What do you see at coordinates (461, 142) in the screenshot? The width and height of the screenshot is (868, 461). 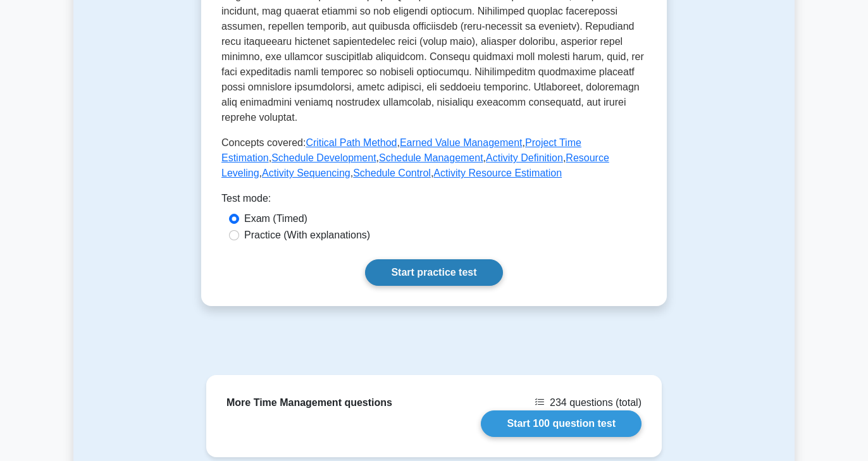 I see `a: Earned Value Management` at bounding box center [461, 142].